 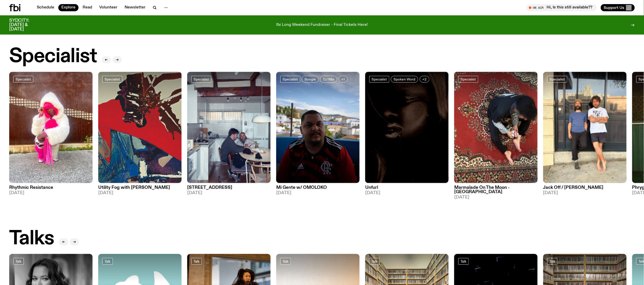 I want to click on h3: Rhythmic Resistance, so click(x=51, y=188).